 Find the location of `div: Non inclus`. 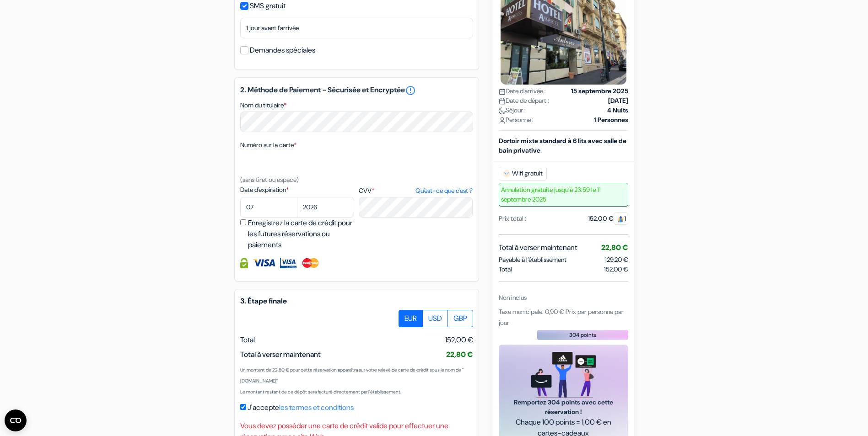

div: Non inclus is located at coordinates (563, 297).